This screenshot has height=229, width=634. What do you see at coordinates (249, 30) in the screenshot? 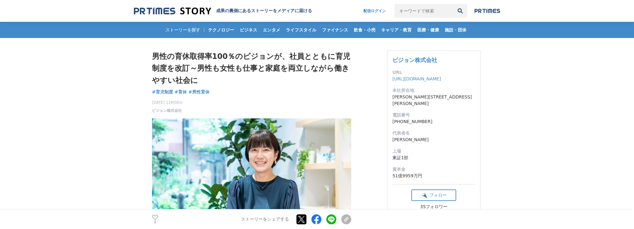
I see `a: ビジネス` at bounding box center [249, 30].